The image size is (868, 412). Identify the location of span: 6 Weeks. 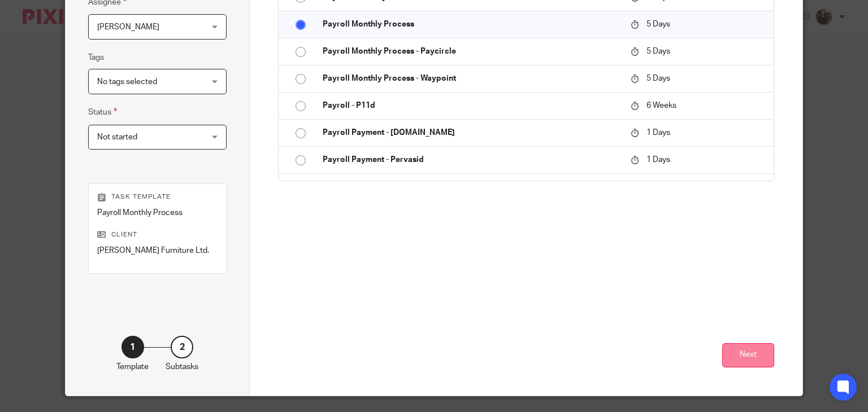
(661, 106).